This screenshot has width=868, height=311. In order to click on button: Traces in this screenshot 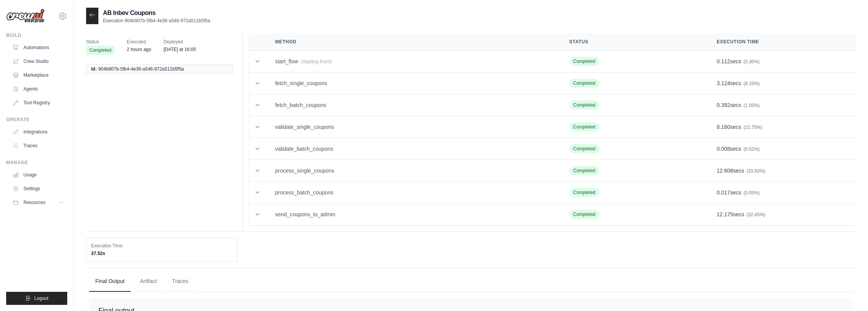, I will do `click(180, 281)`.